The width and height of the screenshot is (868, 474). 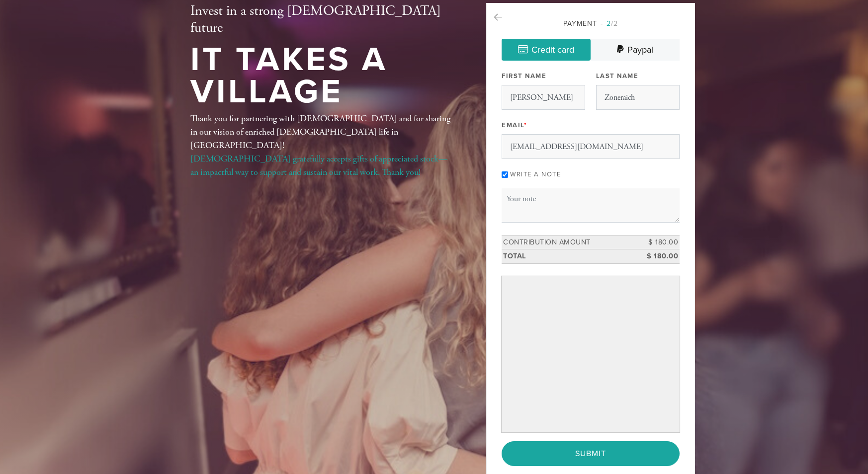 What do you see at coordinates (568, 256) in the screenshot?
I see `td: Total` at bounding box center [568, 256].